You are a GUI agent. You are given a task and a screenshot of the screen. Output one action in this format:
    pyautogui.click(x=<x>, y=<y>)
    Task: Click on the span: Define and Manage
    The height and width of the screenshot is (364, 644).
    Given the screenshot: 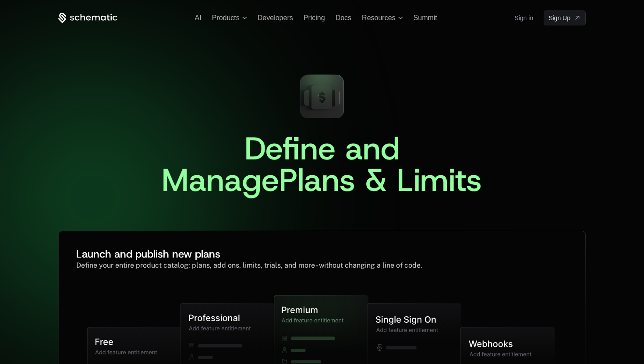 What is the action you would take?
    pyautogui.click(x=285, y=164)
    